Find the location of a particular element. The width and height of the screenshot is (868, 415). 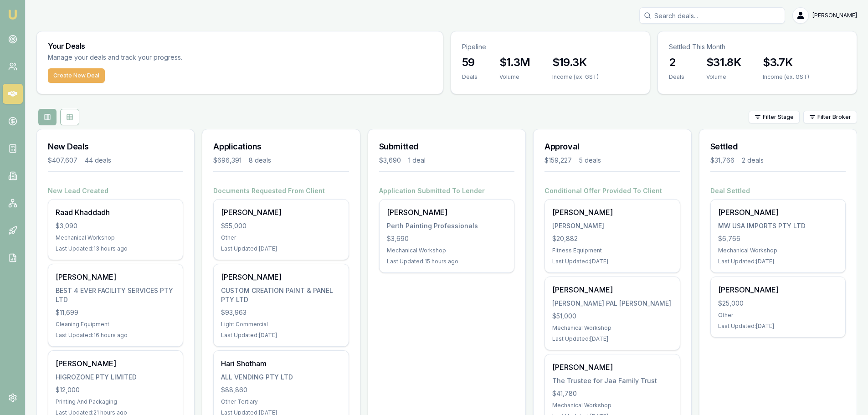

button: Filter Broker is located at coordinates (830, 117).